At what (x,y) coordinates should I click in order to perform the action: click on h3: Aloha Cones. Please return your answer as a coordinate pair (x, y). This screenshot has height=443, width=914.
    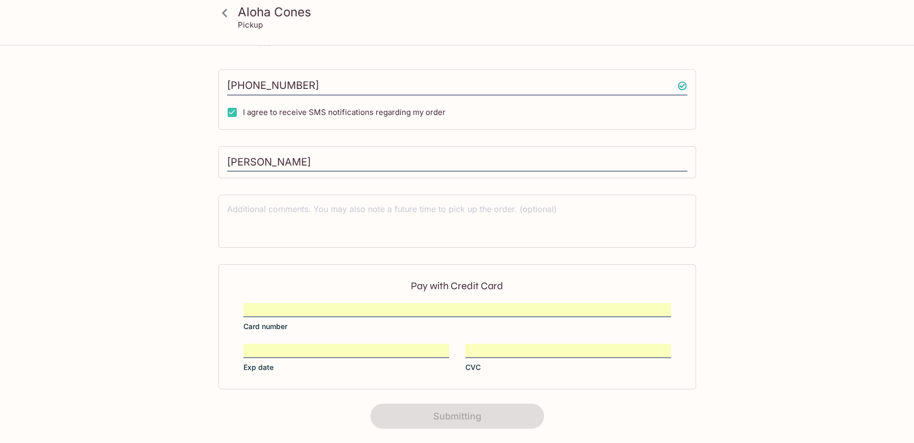
    Looking at the image, I should click on (466, 12).